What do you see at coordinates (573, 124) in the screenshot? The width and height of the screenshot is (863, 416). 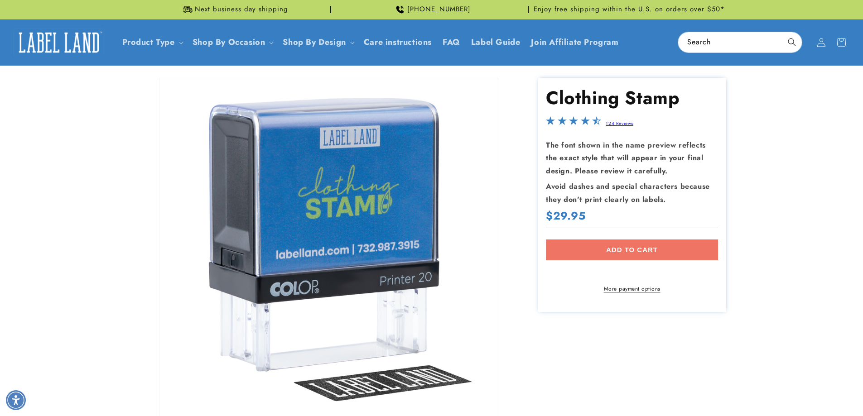 I see `span: 4.4-star overall rating` at bounding box center [573, 124].